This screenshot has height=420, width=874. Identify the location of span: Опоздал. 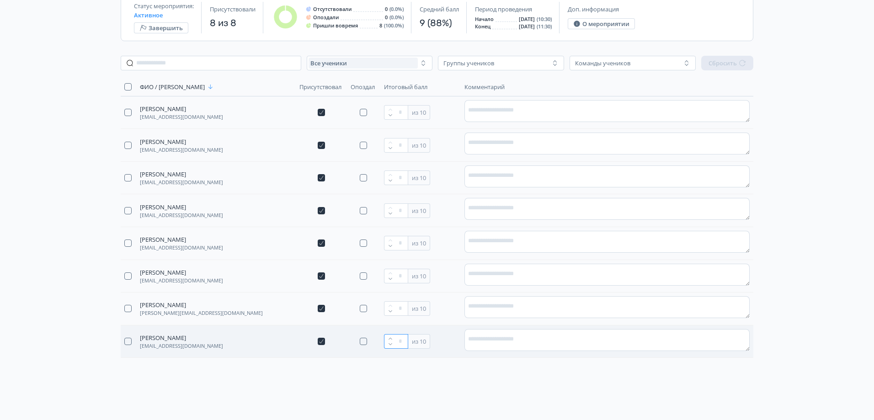
(362, 87).